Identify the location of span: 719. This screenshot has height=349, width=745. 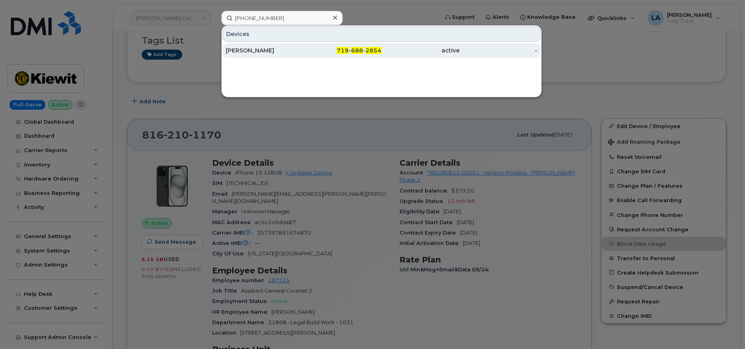
(343, 50).